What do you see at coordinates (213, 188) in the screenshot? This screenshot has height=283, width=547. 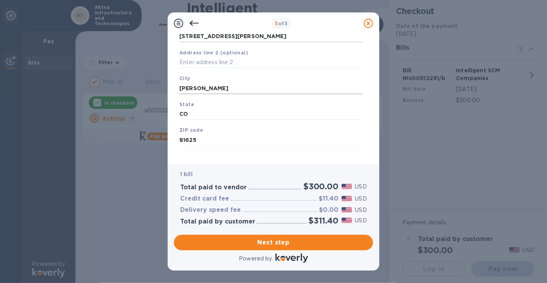 I see `h3: Total paid to vendor` at bounding box center [213, 188].